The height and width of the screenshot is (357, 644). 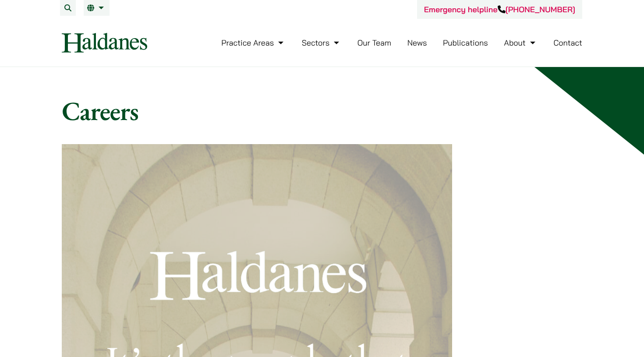 I want to click on a: Practice Areas, so click(x=253, y=42).